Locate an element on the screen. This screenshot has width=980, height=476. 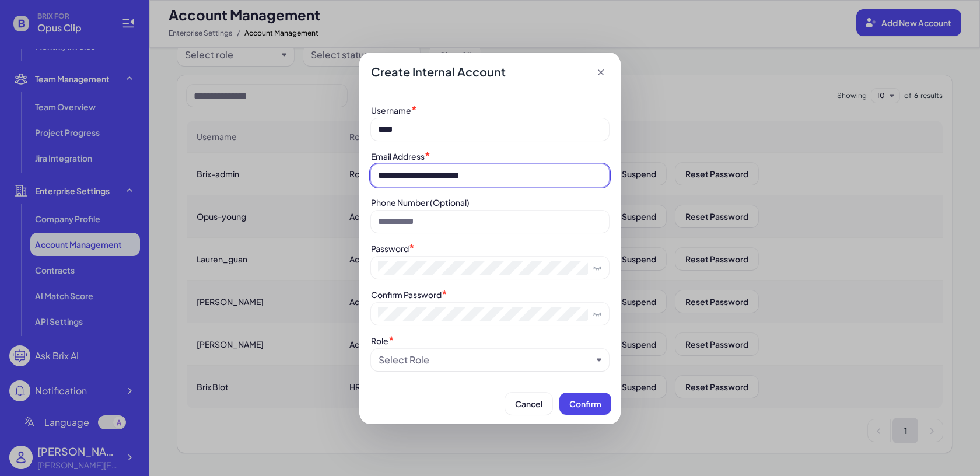
button: Select Role is located at coordinates (486, 360).